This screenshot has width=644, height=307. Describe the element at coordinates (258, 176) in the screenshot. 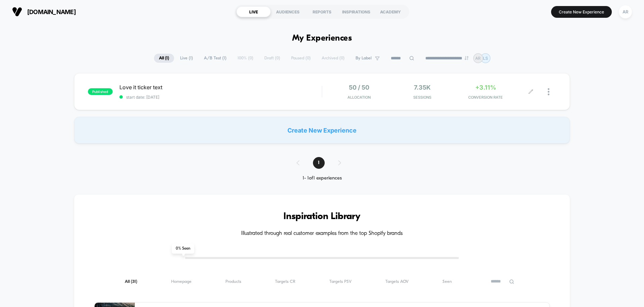

I see `div: Duration` at that location.